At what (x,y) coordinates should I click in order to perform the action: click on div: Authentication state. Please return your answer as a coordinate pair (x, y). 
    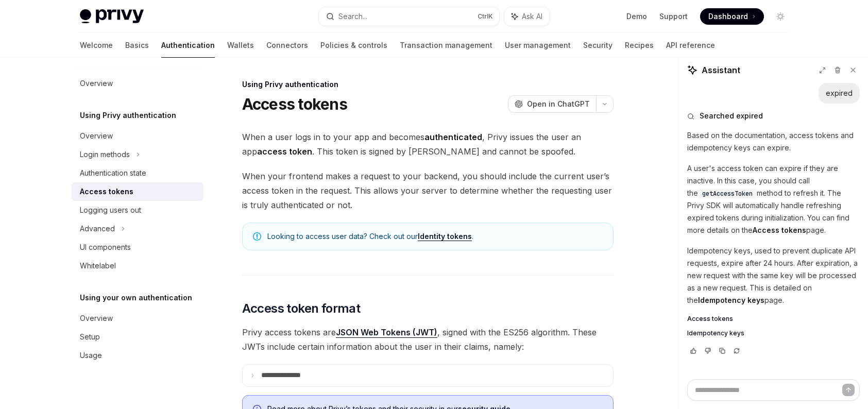
    Looking at the image, I should click on (113, 173).